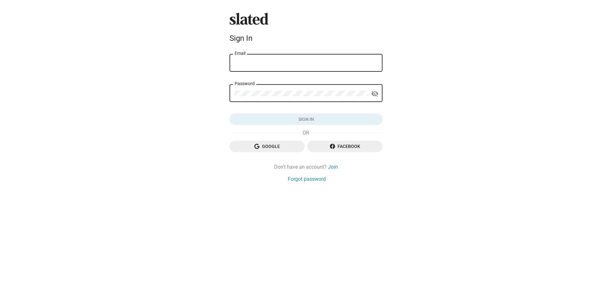  I want to click on div: Don't have an account?, so click(306, 167).